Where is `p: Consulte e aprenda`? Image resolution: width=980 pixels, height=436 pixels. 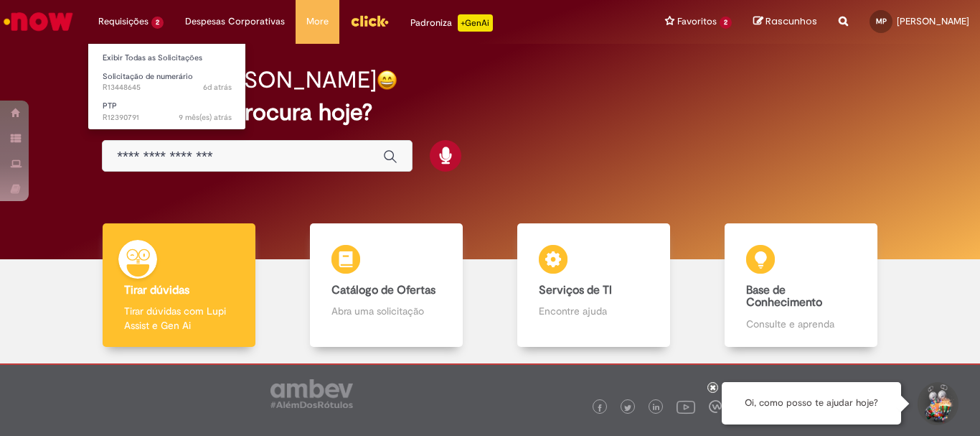 p: Consulte e aprenda is located at coordinates (801, 324).